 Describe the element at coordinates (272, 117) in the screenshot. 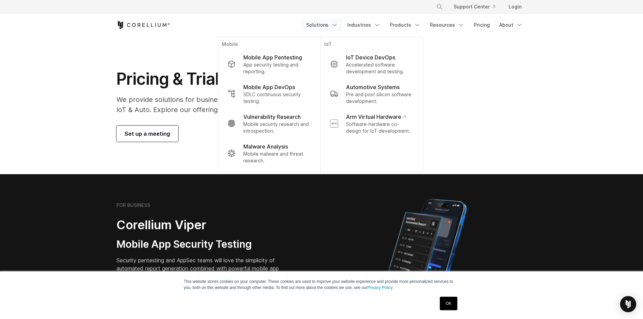

I see `p: Vulnerability Research` at that location.